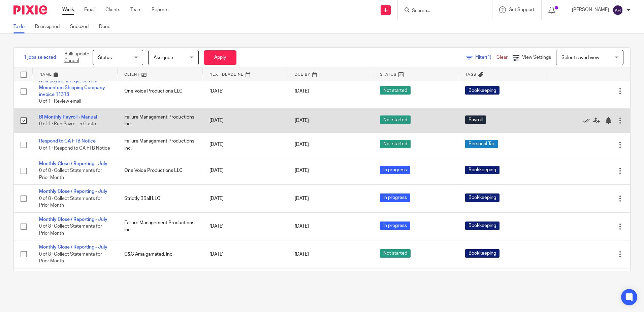  Describe the element at coordinates (442, 11) in the screenshot. I see `input: Search` at that location.